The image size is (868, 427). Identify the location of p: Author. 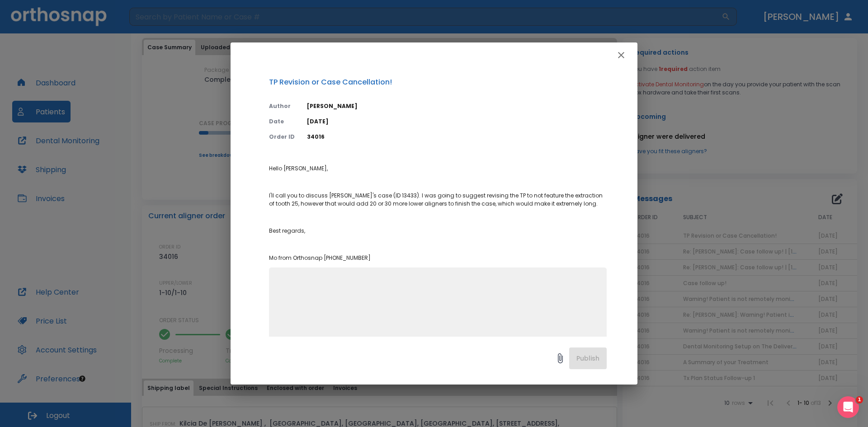
(283, 106).